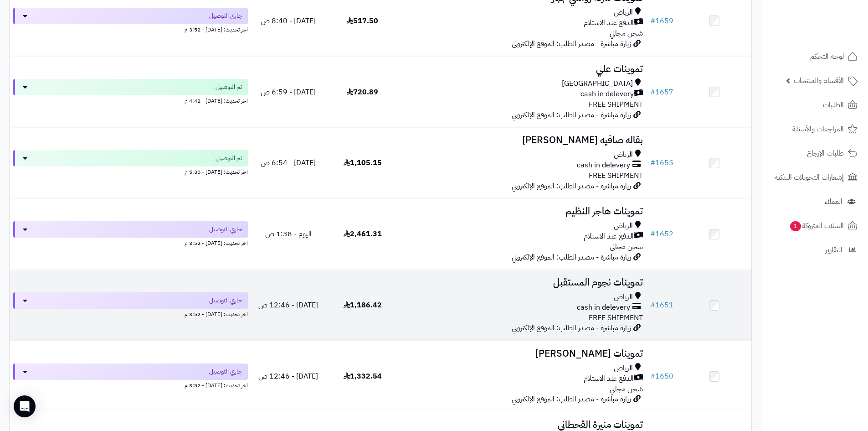 The width and height of the screenshot is (868, 431). Describe the element at coordinates (833, 250) in the screenshot. I see `span: التقارير` at that location.